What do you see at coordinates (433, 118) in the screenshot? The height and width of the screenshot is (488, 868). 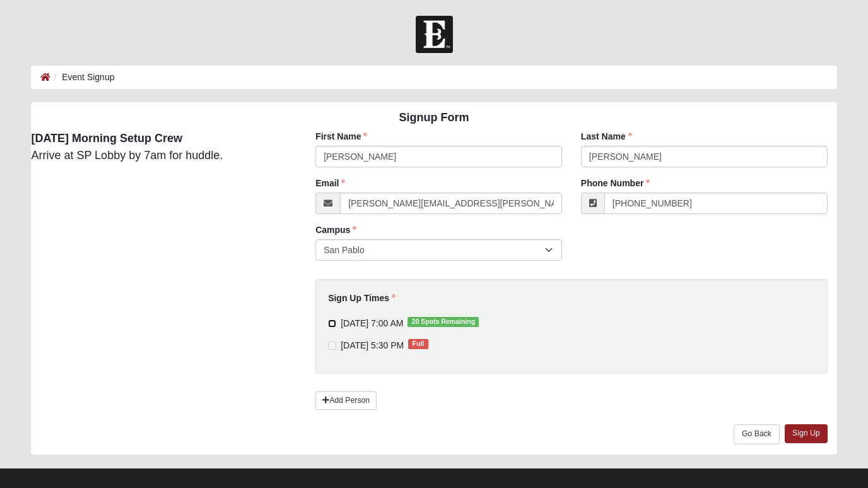 I see `h4: Signup Form` at bounding box center [433, 118].